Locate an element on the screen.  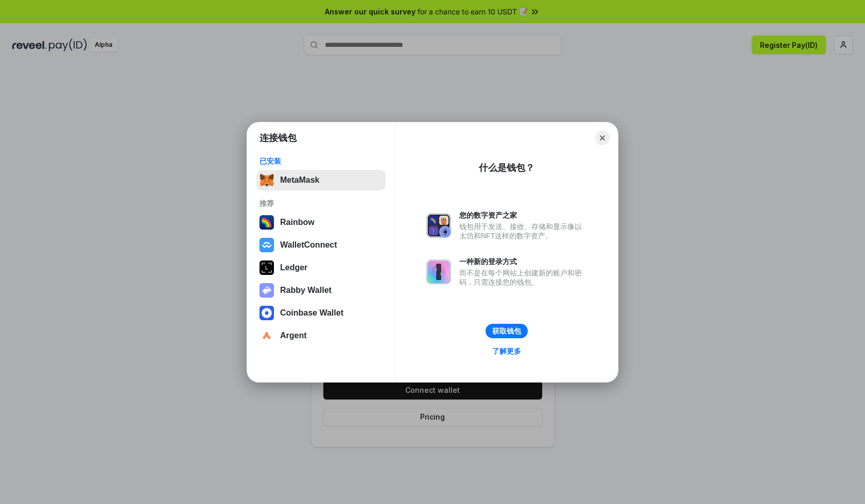
img: svg+xml,%3Csvg%20xmlns%3D%22http%3A%2F%2Fwww.w3.org%2F2000%2Fsvg%22%20width%3D%2228%22%20height%3... is located at coordinates (267, 268).